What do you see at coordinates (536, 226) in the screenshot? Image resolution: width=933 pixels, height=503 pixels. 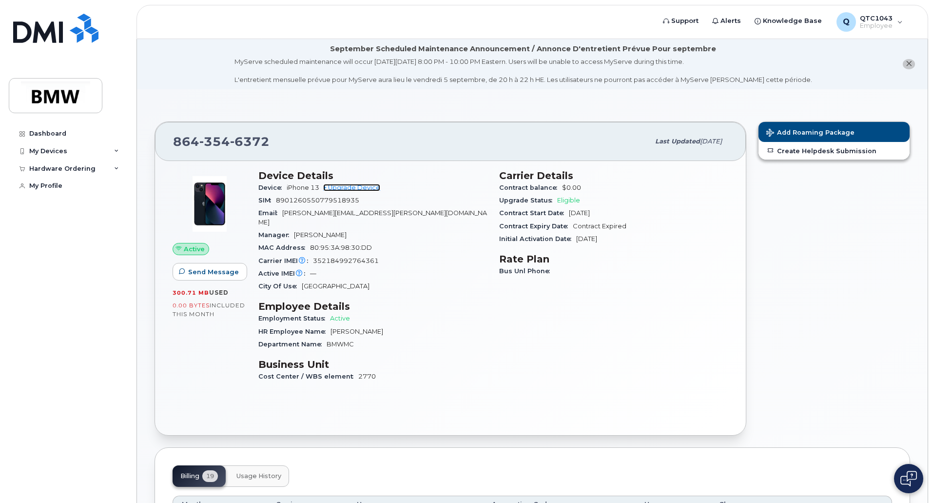 I see `span: Contract Expiry Date` at bounding box center [536, 226].